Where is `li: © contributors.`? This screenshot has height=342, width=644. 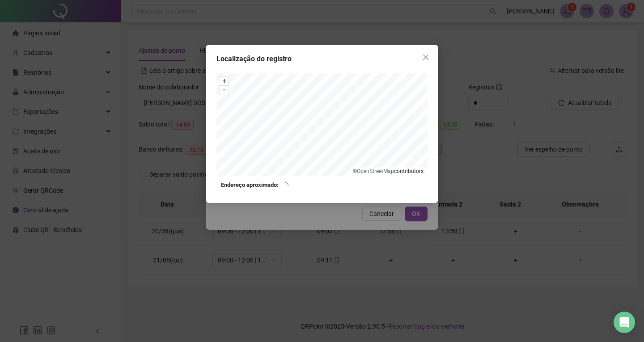 li: © contributors. is located at coordinates (389, 171).